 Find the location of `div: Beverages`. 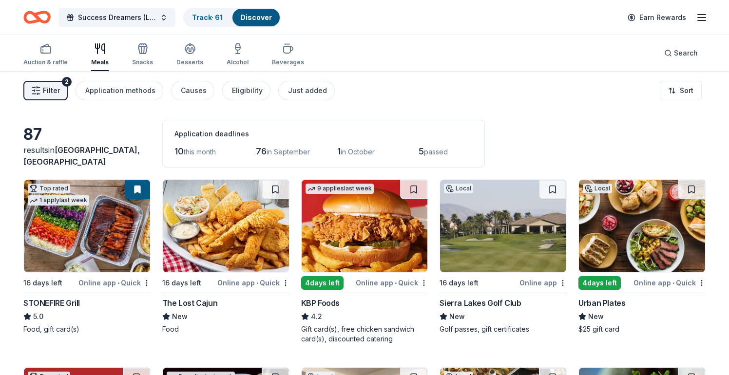

div: Beverages is located at coordinates (288, 62).